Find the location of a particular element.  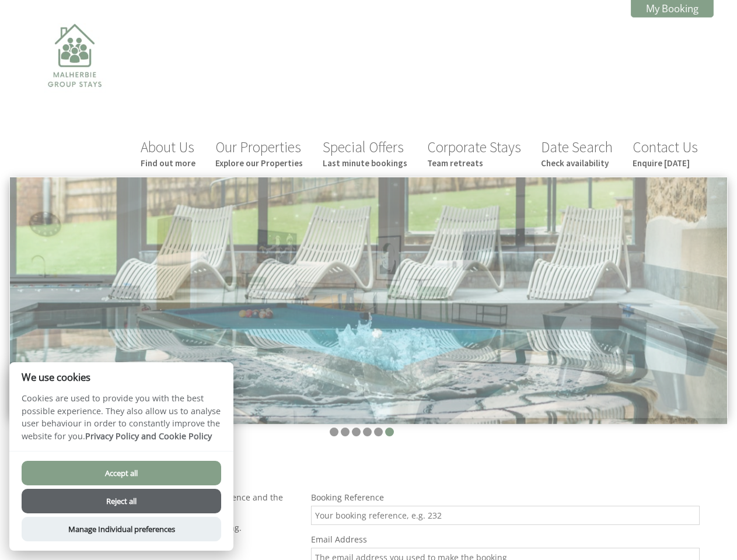

h1: View Booking is located at coordinates (362, 470).